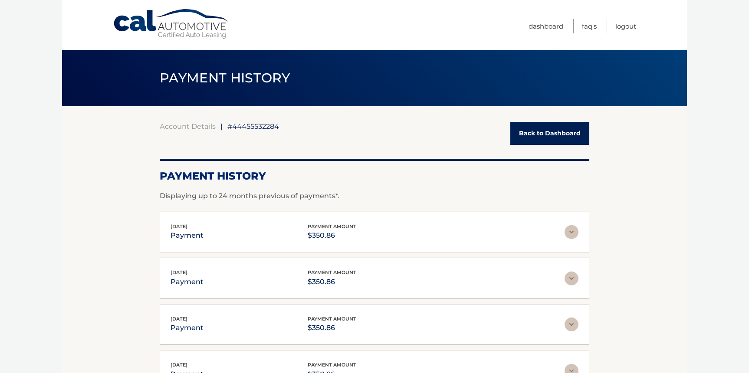 The image size is (749, 373). Describe the element at coordinates (589, 26) in the screenshot. I see `a: FAQ's` at that location.